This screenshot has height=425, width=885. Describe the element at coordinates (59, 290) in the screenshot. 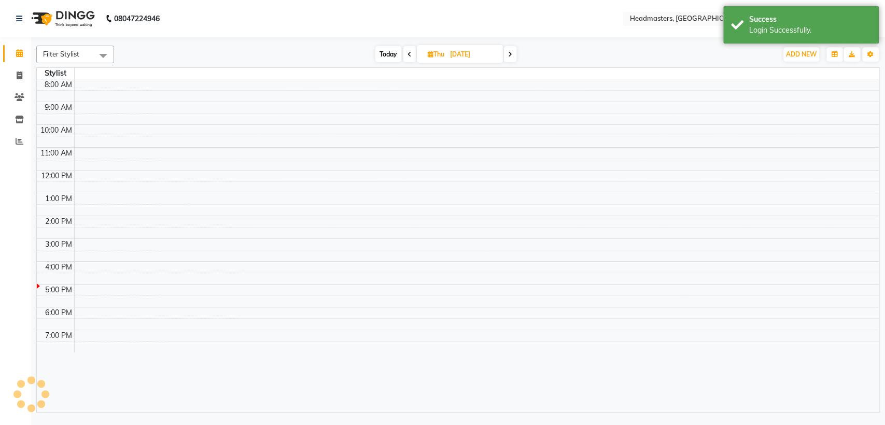

I see `div: 5:00 PM` at that location.